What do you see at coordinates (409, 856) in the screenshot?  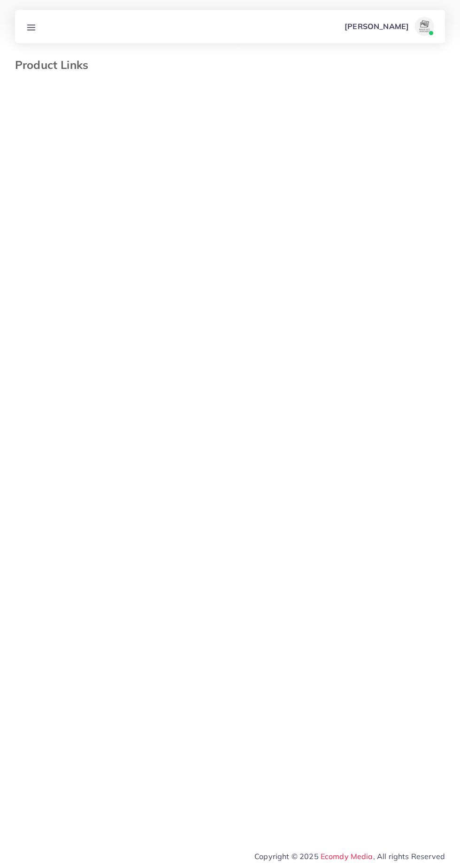 I see `span: , All rights Reserved` at bounding box center [409, 856].